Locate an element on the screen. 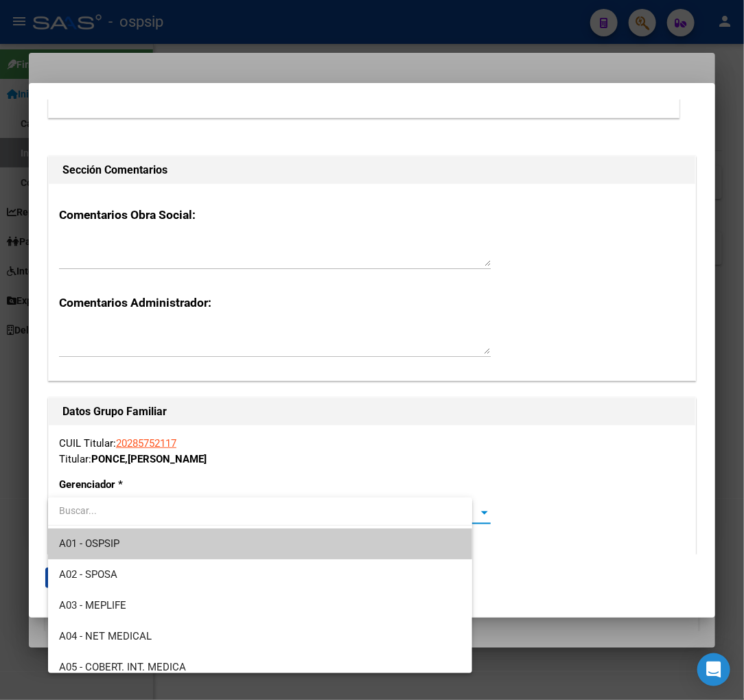  span: A02 - SPOSA is located at coordinates (88, 575).